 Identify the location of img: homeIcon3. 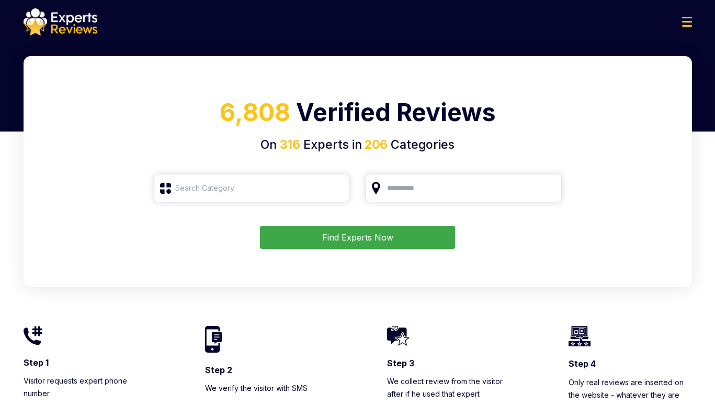
(398, 335).